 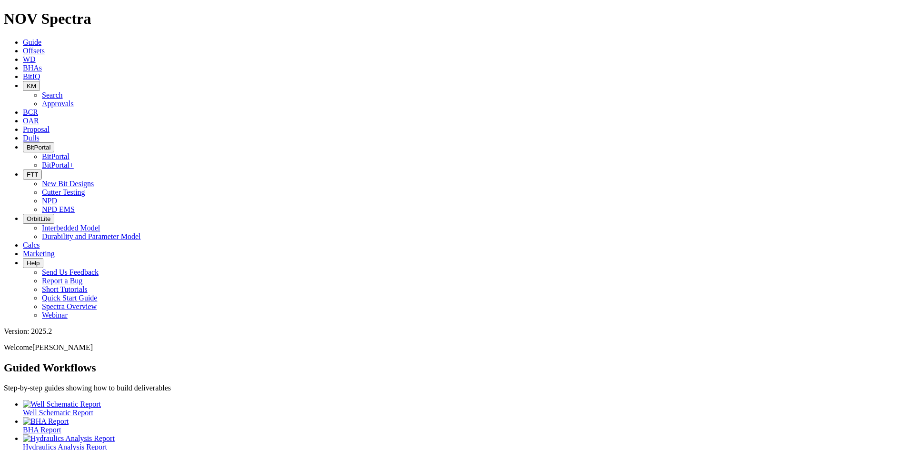 What do you see at coordinates (31, 120) in the screenshot?
I see `a: OAR` at bounding box center [31, 120].